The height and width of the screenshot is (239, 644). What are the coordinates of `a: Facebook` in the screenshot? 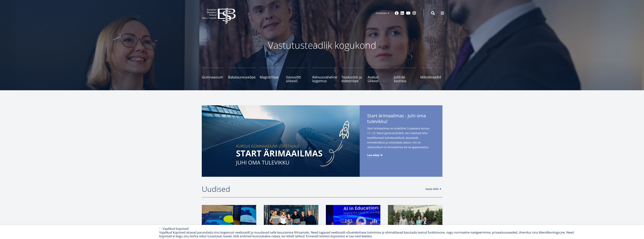 It's located at (397, 13).